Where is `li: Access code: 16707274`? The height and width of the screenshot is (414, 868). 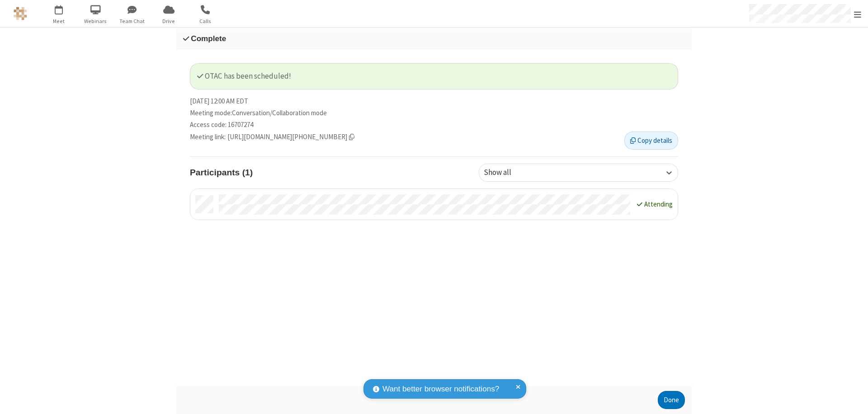
li: Access code: 16707274 is located at coordinates (434, 125).